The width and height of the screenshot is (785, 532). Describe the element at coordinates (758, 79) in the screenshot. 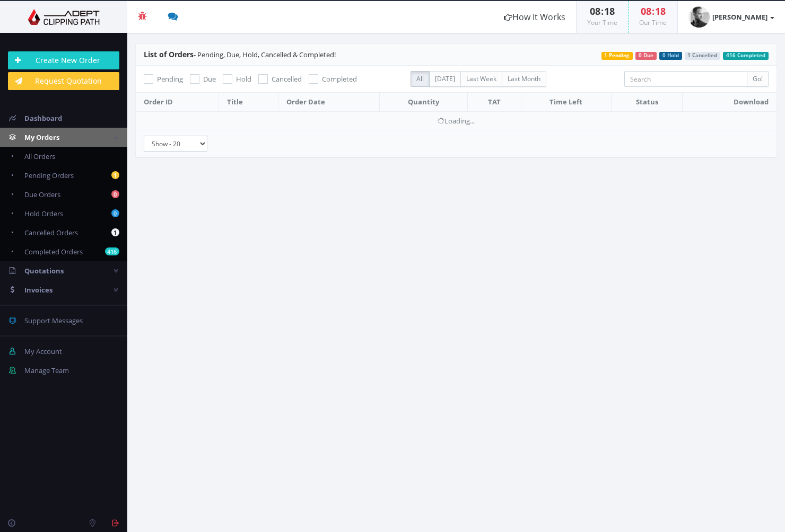

I see `input: Go!` at that location.